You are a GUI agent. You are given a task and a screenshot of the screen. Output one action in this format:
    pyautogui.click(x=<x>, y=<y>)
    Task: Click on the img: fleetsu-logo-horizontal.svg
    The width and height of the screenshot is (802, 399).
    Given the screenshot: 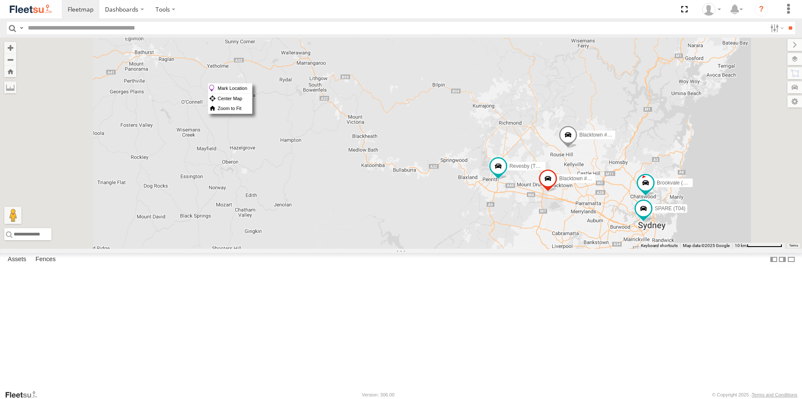 What is the action you would take?
    pyautogui.click(x=31, y=9)
    